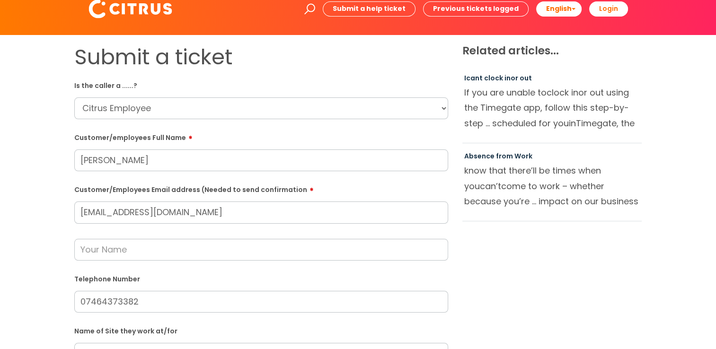 The width and height of the screenshot is (716, 349). Describe the element at coordinates (261, 213) in the screenshot. I see `input: Email` at that location.